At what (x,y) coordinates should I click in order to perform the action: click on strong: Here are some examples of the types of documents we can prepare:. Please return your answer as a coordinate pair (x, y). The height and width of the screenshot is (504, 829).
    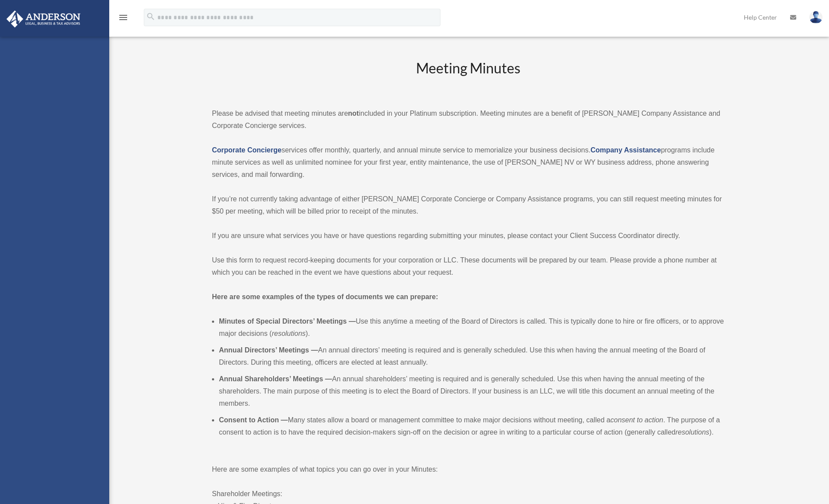
    Looking at the image, I should click on (326, 297).